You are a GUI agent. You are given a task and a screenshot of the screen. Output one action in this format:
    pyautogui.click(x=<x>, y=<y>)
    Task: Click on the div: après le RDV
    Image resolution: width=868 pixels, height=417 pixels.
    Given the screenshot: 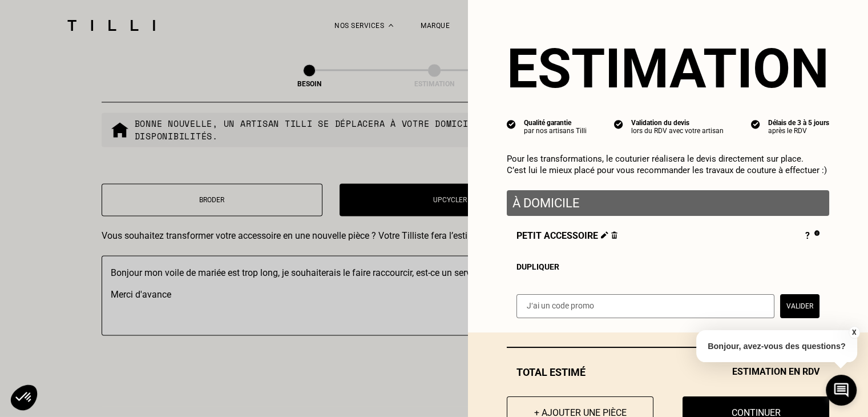 What is the action you would take?
    pyautogui.click(x=799, y=131)
    